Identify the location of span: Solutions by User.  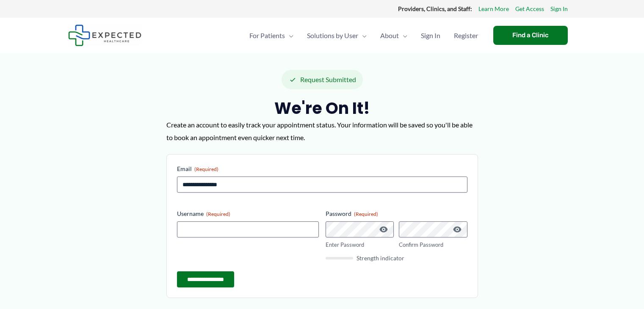
(332, 35).